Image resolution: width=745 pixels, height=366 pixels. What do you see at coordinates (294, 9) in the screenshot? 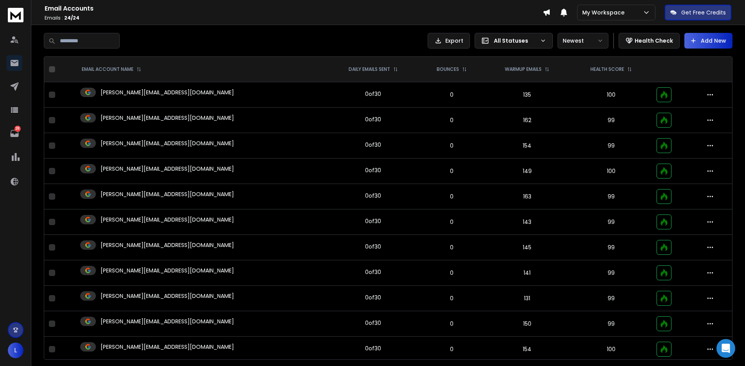
I see `h1: Email Accounts` at bounding box center [294, 9].